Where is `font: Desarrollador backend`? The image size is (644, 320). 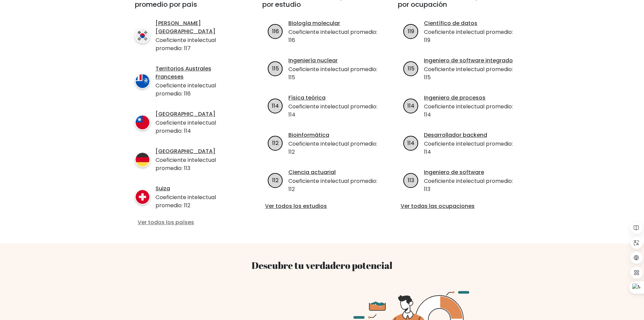 font: Desarrollador backend is located at coordinates (456, 135).